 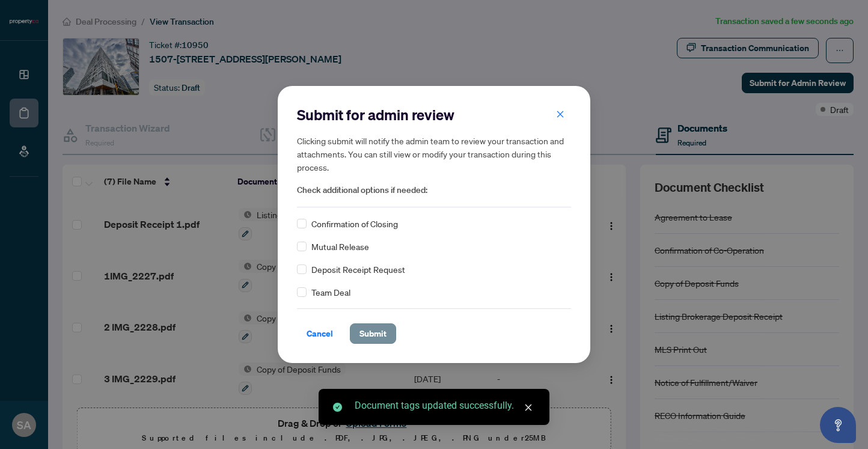 I want to click on button: Cancel, so click(x=320, y=333).